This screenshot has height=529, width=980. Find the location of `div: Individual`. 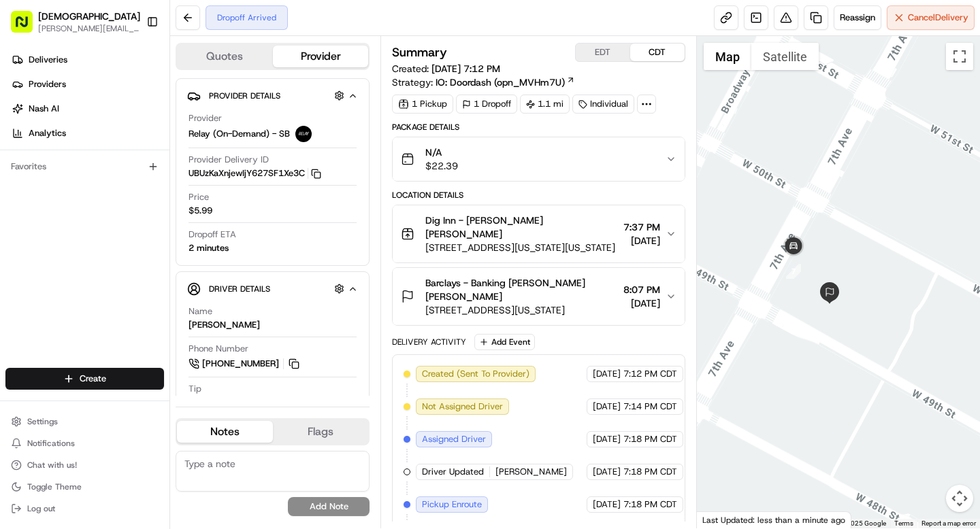

div: Individual is located at coordinates (603, 104).